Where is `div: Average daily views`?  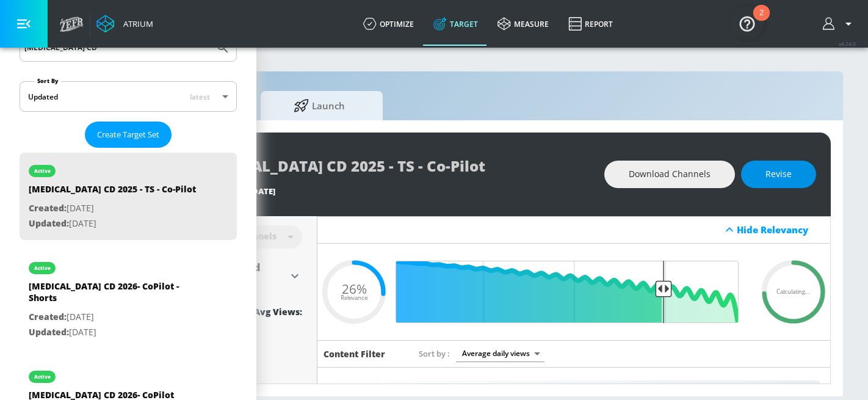 div: Average daily views is located at coordinates (500, 353).